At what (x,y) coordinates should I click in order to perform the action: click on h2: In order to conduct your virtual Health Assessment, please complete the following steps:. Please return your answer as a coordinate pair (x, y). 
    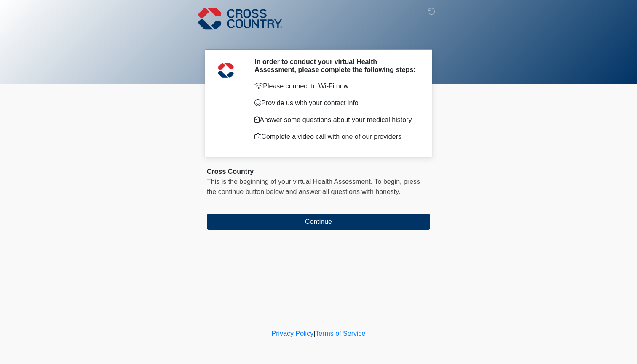
    Looking at the image, I should click on (336, 66).